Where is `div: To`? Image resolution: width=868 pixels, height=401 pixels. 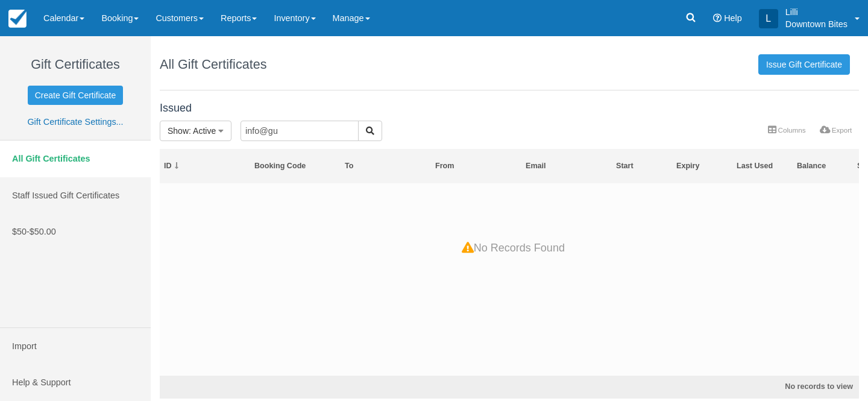
div: To is located at coordinates (386, 166).